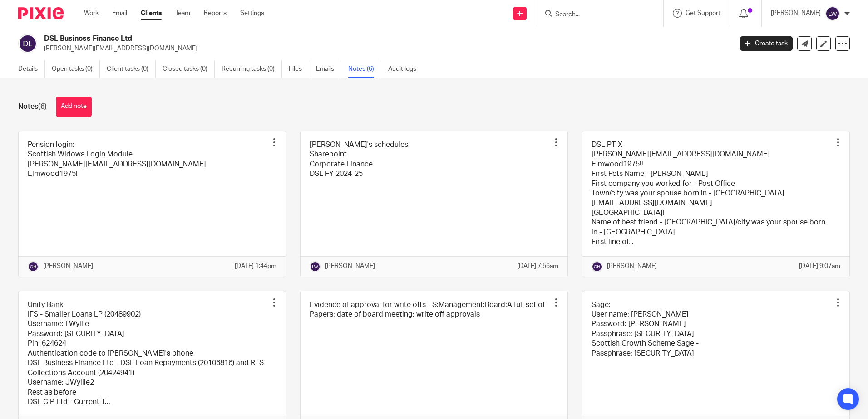  Describe the element at coordinates (251, 69) in the screenshot. I see `a: Recurring tasks (0)` at that location.